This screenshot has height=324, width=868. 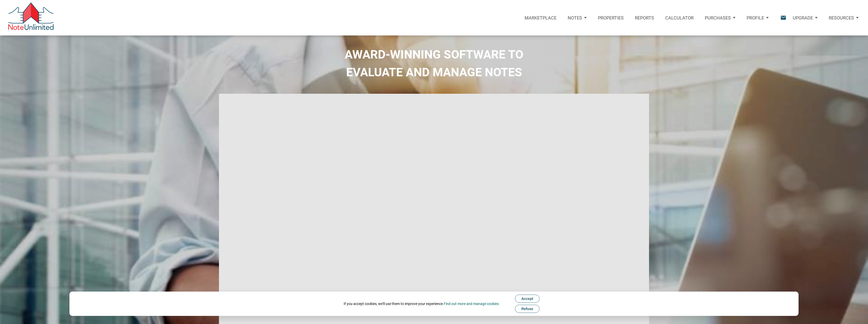 I want to click on button: email, so click(x=781, y=18).